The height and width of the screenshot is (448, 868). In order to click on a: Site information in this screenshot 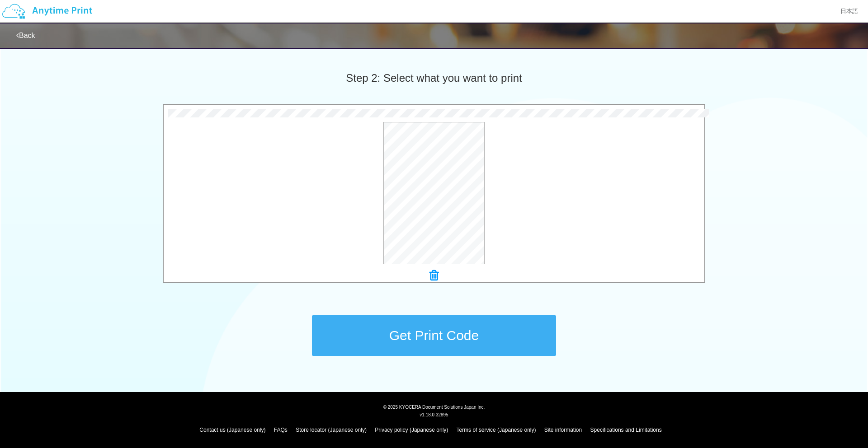, I will do `click(563, 430)`.